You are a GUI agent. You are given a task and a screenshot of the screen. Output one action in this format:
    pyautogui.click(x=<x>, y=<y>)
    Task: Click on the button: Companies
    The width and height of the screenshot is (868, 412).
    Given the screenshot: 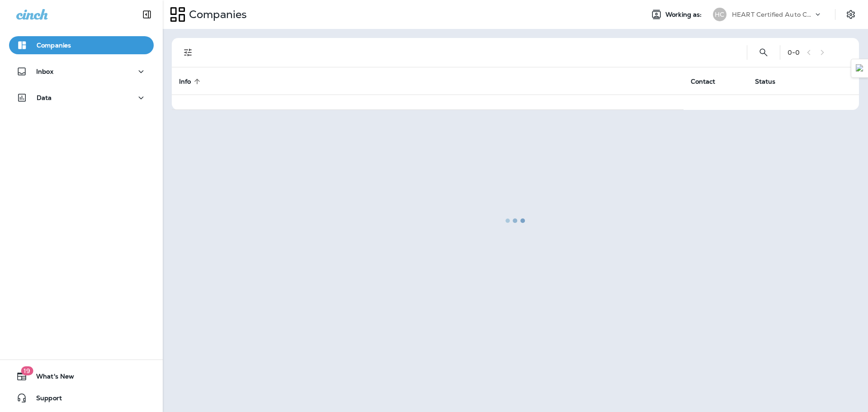 What is the action you would take?
    pyautogui.click(x=82, y=45)
    